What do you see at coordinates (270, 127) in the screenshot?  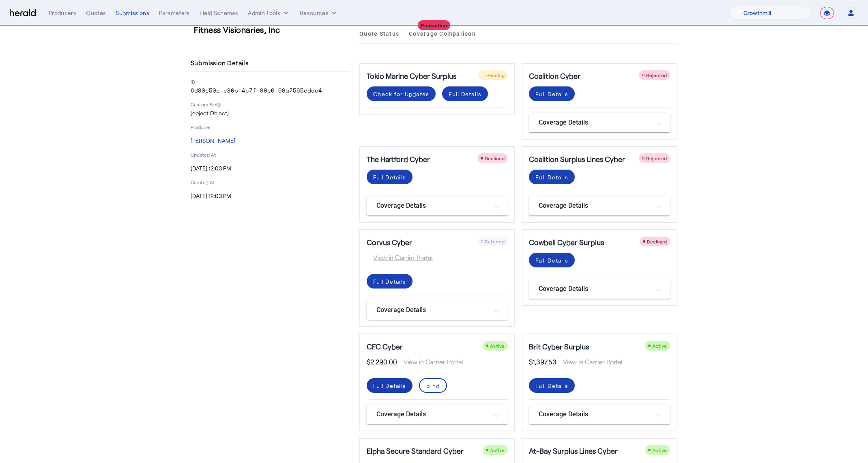 I see `p: Producer` at bounding box center [270, 127].